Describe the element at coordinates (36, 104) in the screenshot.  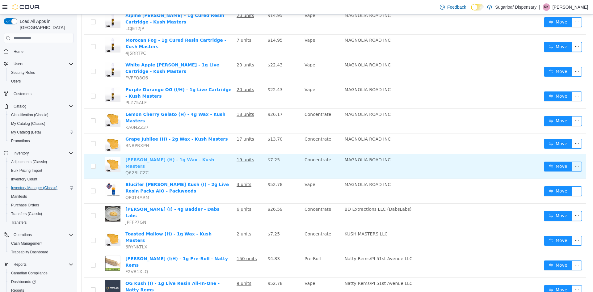
I see `img: Lemon Cherry Gelato (H) - 4g Wax - Kush Masters hero shot` at that location.